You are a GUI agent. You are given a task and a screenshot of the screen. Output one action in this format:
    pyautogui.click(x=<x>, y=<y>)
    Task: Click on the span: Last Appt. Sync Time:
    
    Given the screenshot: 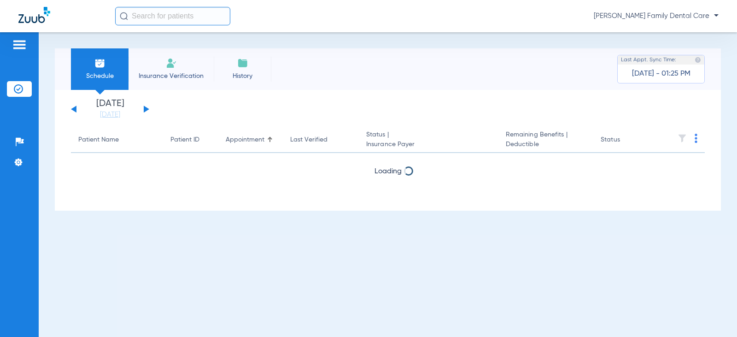 What is the action you would take?
    pyautogui.click(x=648, y=60)
    